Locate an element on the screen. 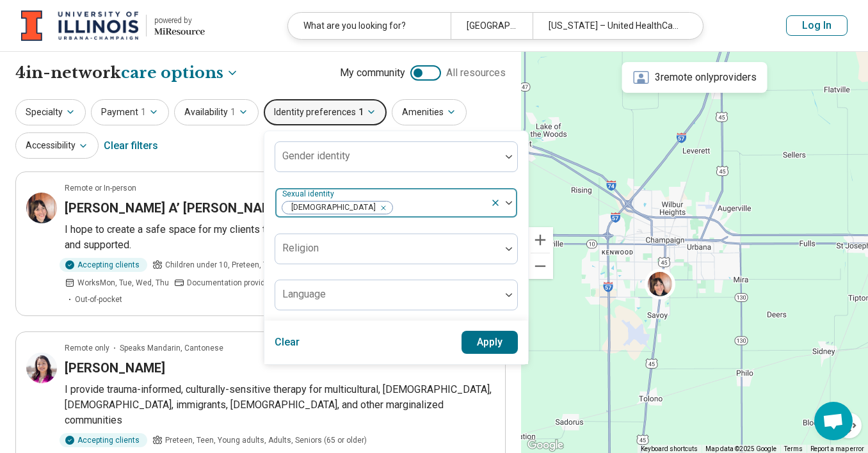 The height and width of the screenshot is (453, 868). span: Map data ©2025 Google is located at coordinates (741, 449).